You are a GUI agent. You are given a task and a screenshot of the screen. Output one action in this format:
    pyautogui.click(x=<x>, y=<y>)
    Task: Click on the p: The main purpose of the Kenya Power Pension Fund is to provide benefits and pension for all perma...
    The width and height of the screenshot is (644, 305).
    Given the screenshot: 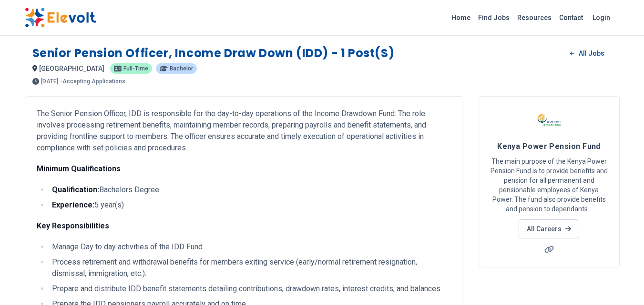 What is the action you would take?
    pyautogui.click(x=549, y=185)
    